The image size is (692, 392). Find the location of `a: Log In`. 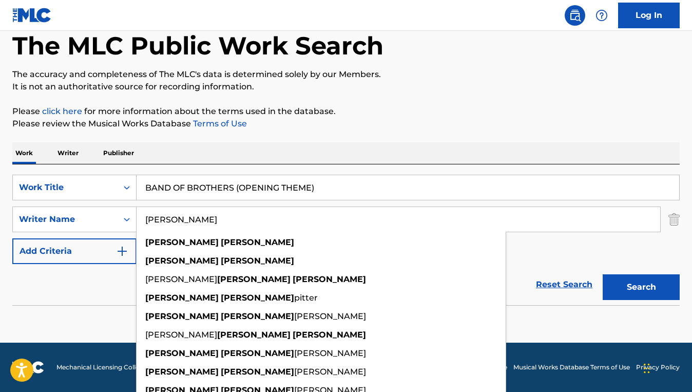

a: Log In is located at coordinates (649, 15).